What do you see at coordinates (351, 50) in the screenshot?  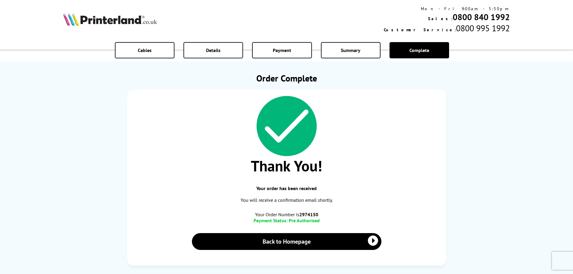 I see `span: Summary` at bounding box center [351, 50].